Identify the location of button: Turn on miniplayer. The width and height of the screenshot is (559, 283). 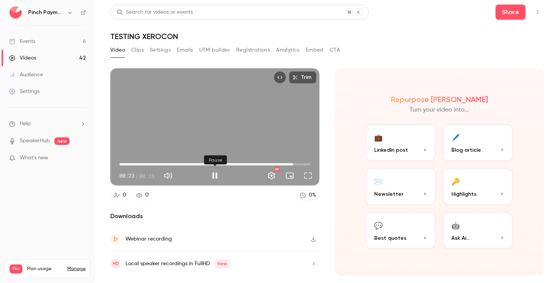
(290, 176).